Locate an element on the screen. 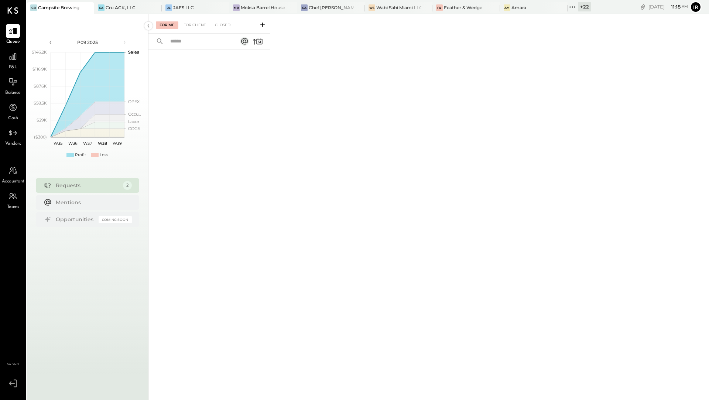  span: P&L is located at coordinates (13, 68).